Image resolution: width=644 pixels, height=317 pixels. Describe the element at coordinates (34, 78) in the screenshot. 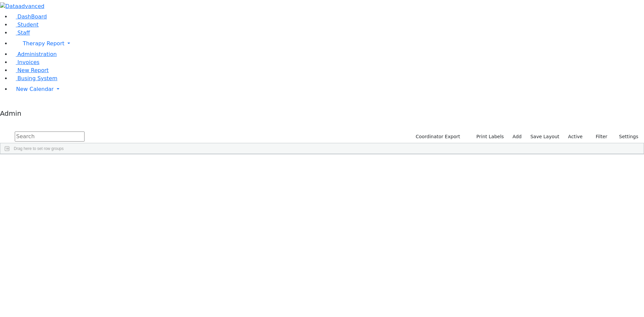

I see `a: Busing System` at that location.